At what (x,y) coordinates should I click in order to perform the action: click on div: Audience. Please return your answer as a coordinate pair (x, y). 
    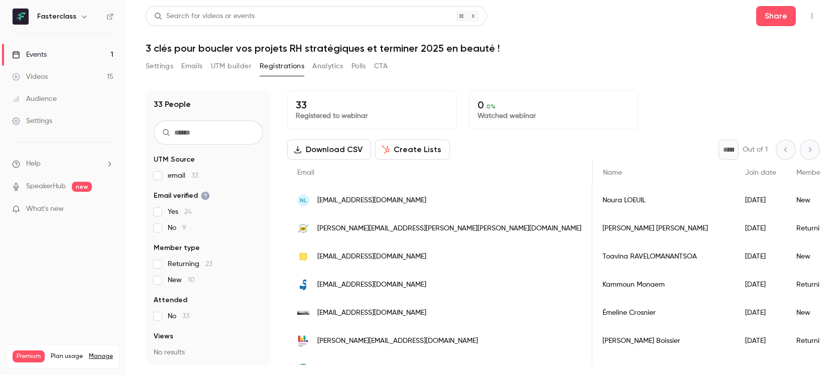
    Looking at the image, I should click on (34, 99).